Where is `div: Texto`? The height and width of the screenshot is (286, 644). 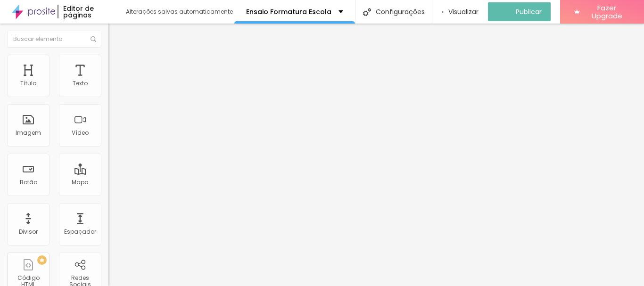 div: Texto is located at coordinates (80, 84).